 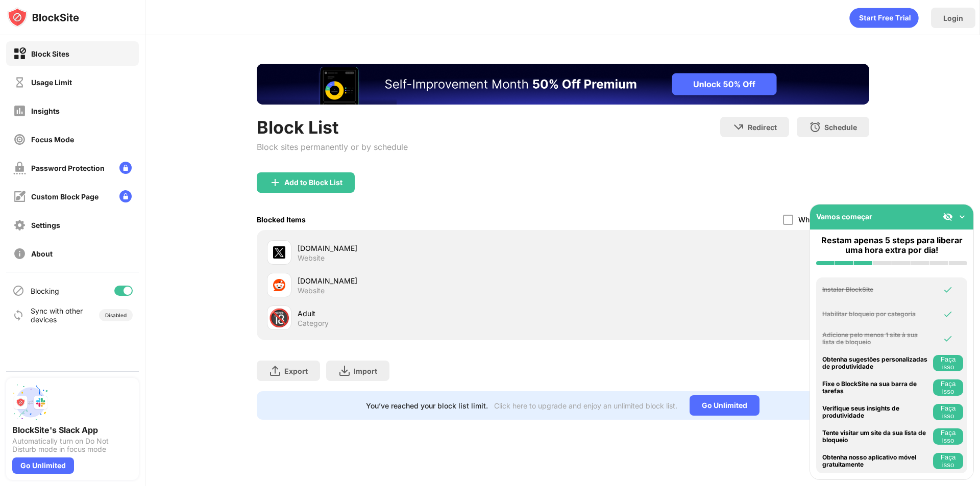 What do you see at coordinates (332, 147) in the screenshot?
I see `div: Block sites permanently or by schedule` at bounding box center [332, 147].